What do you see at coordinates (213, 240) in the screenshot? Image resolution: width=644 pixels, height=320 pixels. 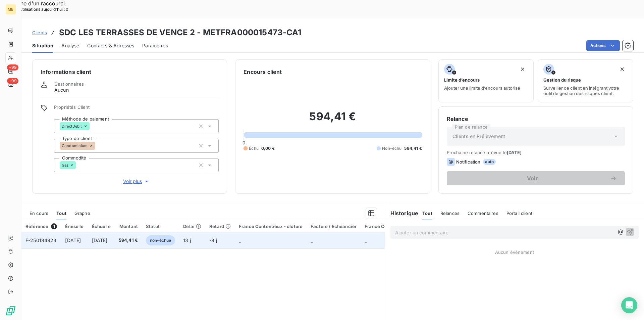 I see `span: -8 j` at bounding box center [213, 240].